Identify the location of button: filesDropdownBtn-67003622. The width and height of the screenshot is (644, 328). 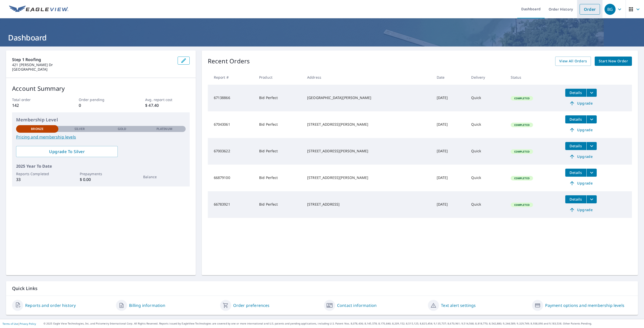
(591, 146).